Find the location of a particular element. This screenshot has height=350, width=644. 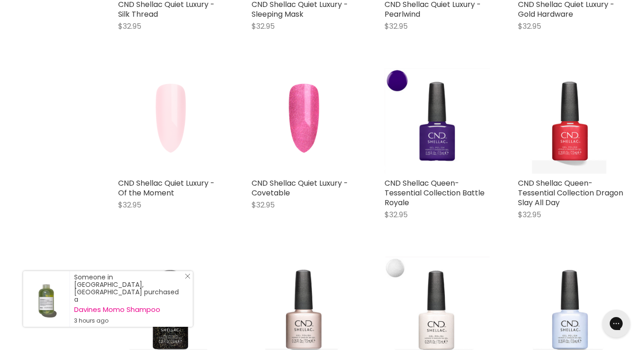

svg: Close Icon is located at coordinates (188, 276).